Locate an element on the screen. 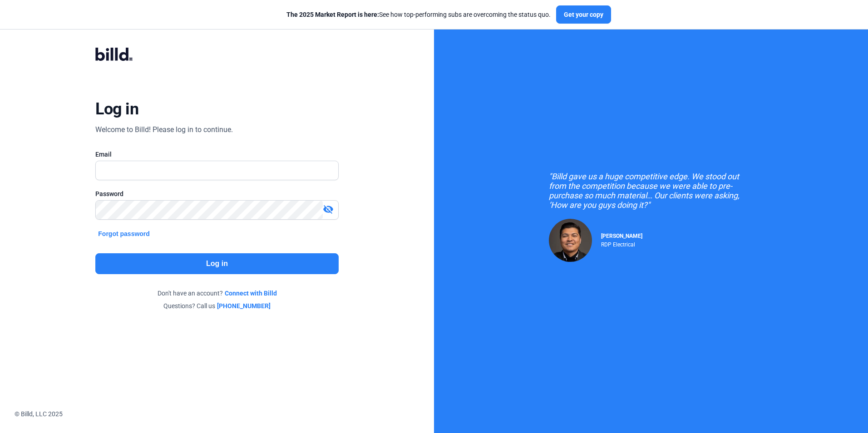  span: The 2025 Market Report is here: is located at coordinates (333, 15).